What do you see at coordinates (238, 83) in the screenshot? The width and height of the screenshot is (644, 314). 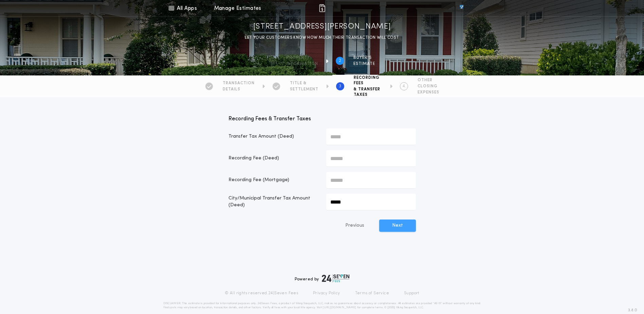 I see `span: TRANSACTION` at bounding box center [238, 83].